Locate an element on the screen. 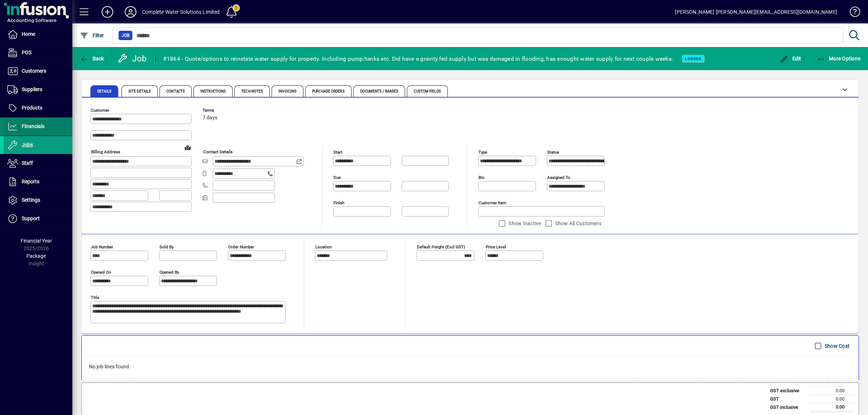 The image size is (868, 415). div: No job lines found is located at coordinates (470, 367).